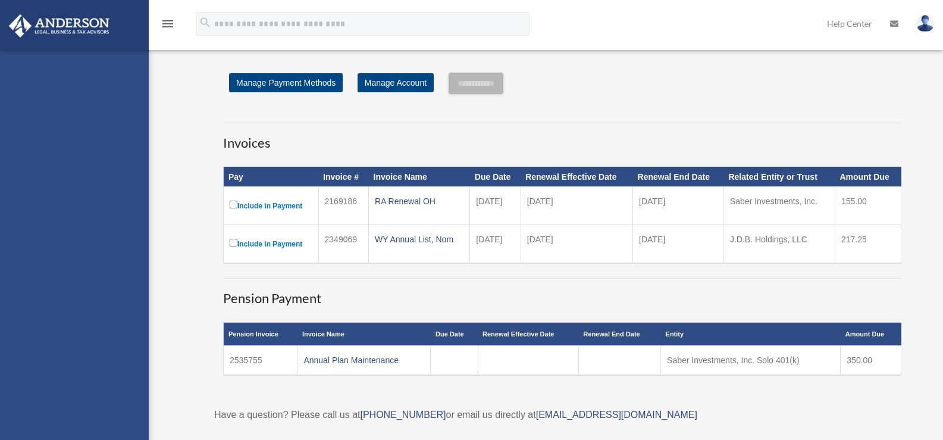  I want to click on td: 2535755, so click(261, 361).